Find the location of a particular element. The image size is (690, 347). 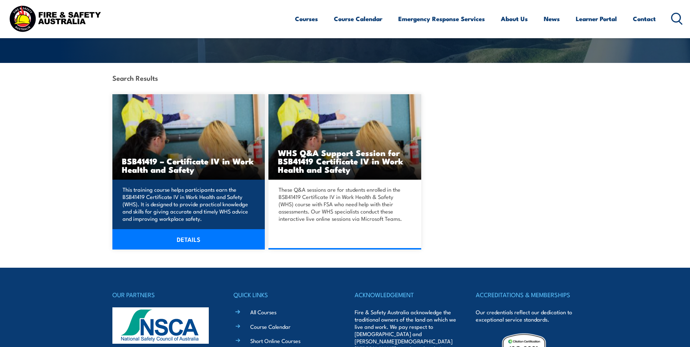

a: Short Online Courses is located at coordinates (276, 341).